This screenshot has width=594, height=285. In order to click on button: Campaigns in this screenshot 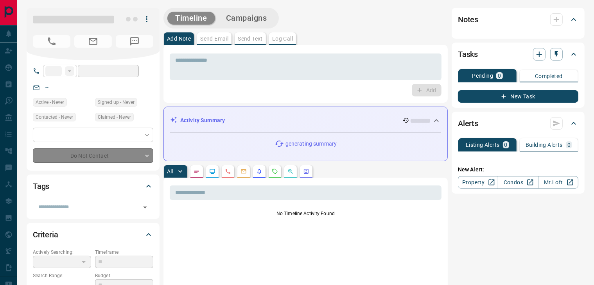, I will do `click(246, 18)`.